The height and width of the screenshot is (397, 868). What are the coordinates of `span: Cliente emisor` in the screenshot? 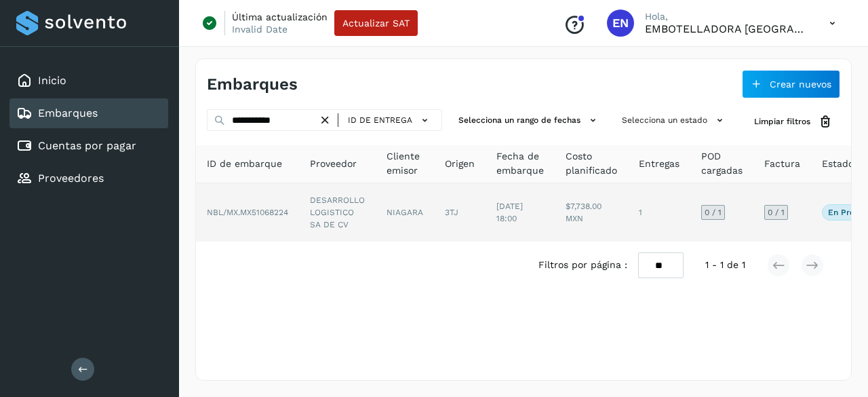 It's located at (405, 164).